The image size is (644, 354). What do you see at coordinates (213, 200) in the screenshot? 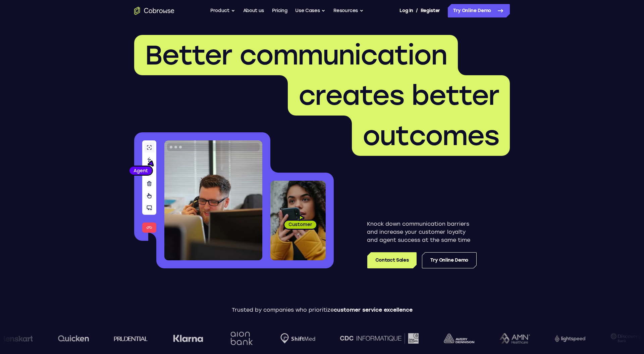
I see `img: A customer support agent talking on the phone` at bounding box center [213, 200].